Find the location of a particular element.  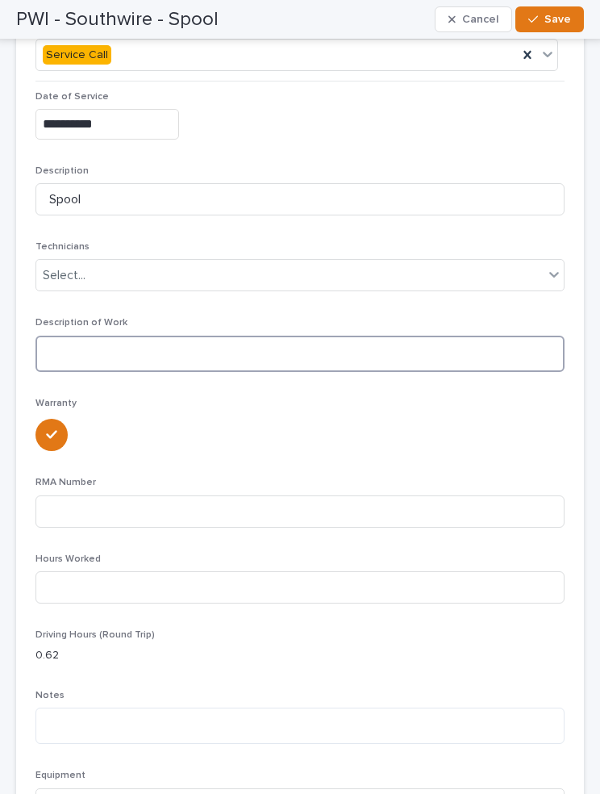

p: 0.62 is located at coordinates (300, 655).